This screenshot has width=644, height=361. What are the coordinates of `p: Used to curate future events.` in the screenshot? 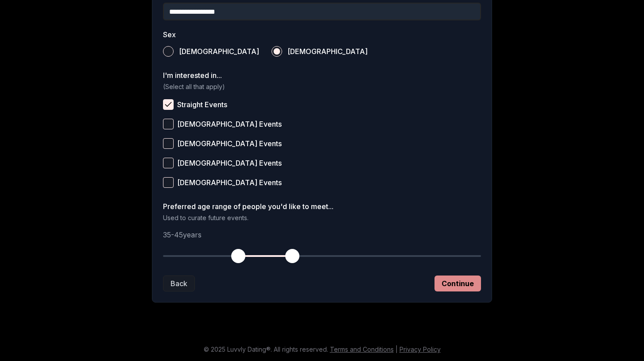 It's located at (322, 218).